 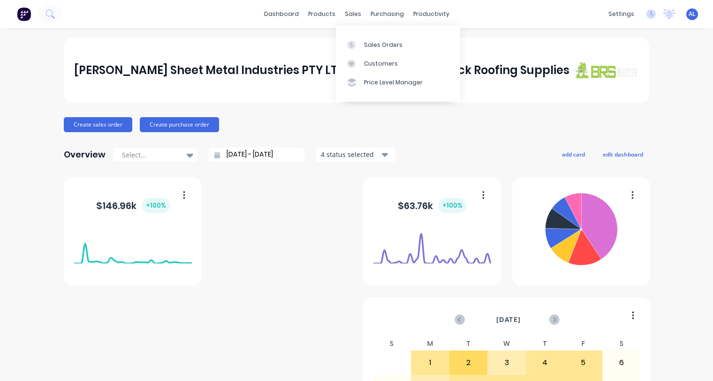 I want to click on a: Price Level Manager, so click(x=398, y=83).